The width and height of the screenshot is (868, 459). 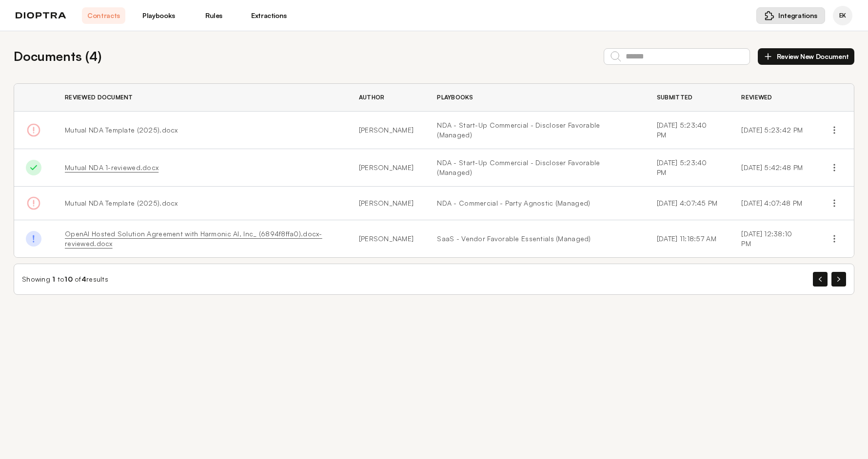 I want to click on img: puzzle, so click(x=769, y=15).